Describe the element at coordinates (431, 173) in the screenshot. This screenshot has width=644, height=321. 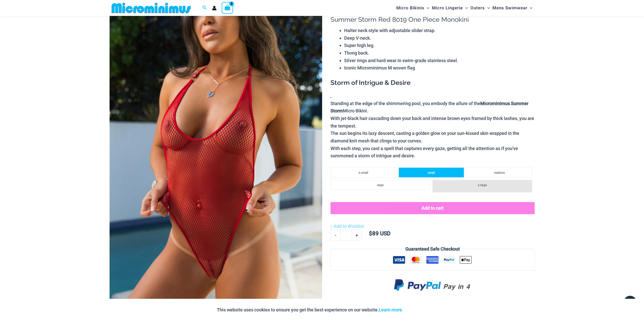
I see `span: small` at that location.